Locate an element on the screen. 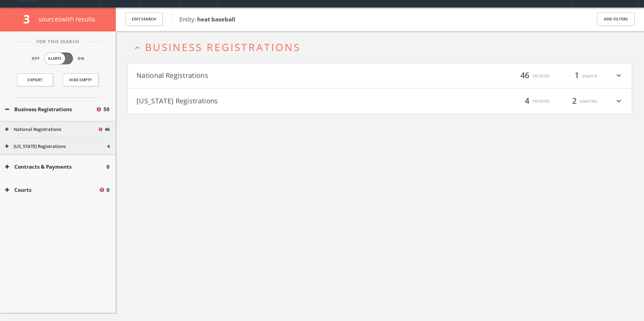 Image resolution: width=644 pixels, height=321 pixels. i: expand_less is located at coordinates (137, 48).